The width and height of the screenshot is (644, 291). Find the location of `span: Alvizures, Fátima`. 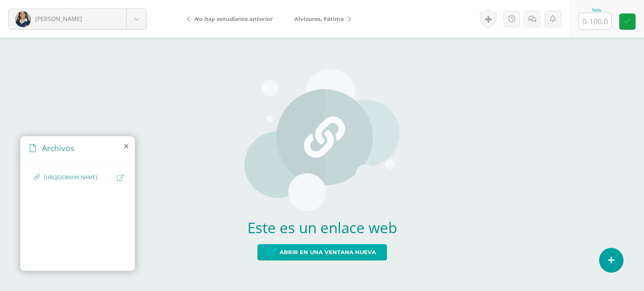

span: Alvizures, Fátima is located at coordinates (319, 19).